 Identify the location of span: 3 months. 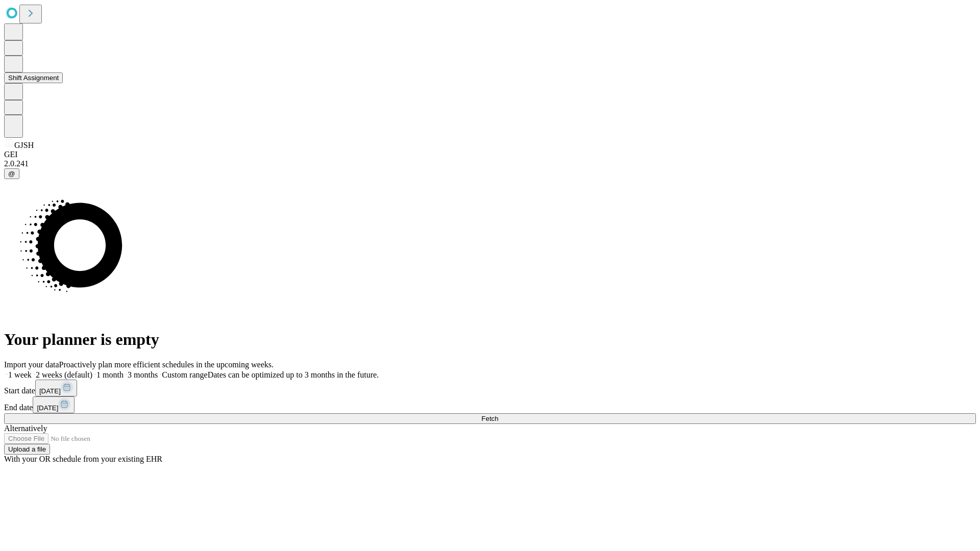
(143, 375).